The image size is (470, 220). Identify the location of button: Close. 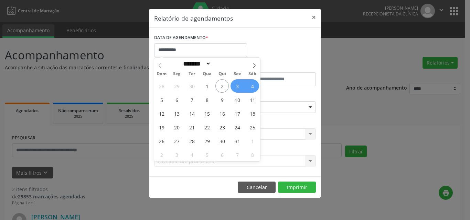
(314, 17).